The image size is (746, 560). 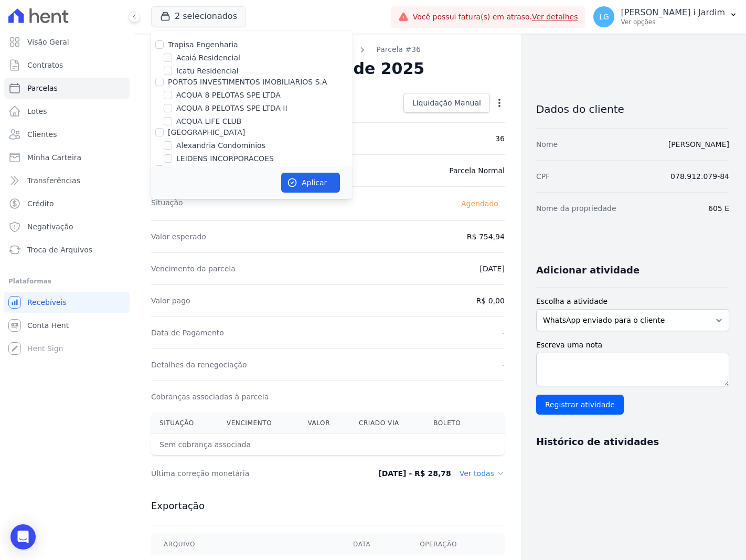 What do you see at coordinates (288, 444) in the screenshot?
I see `th: Sem cobrança associada` at bounding box center [288, 444].